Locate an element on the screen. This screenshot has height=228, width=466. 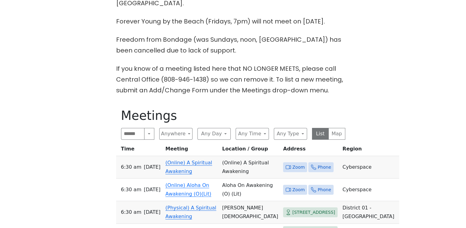
button: Map is located at coordinates (337, 133).